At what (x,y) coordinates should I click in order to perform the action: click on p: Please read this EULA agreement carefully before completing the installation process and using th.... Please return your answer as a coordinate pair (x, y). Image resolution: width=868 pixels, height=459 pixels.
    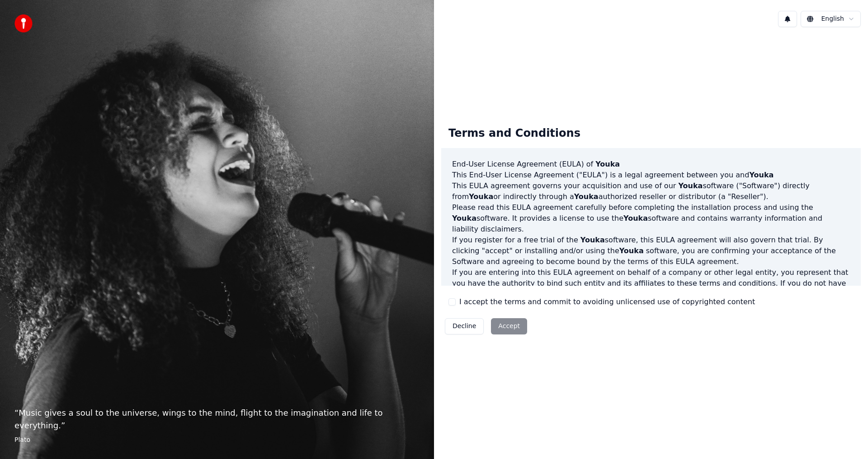
    Looking at the image, I should click on (651, 219).